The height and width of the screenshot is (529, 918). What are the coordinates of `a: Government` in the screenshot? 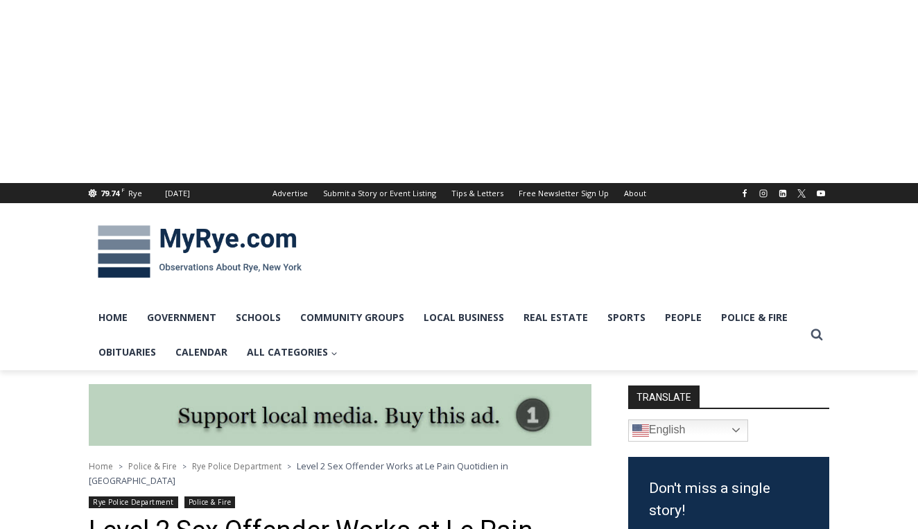 It's located at (182, 317).